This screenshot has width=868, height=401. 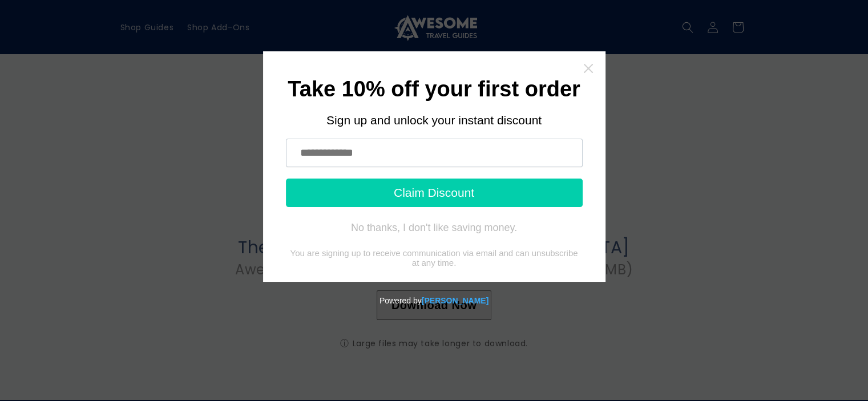 I want to click on a: Powered by Tydal, so click(x=455, y=300).